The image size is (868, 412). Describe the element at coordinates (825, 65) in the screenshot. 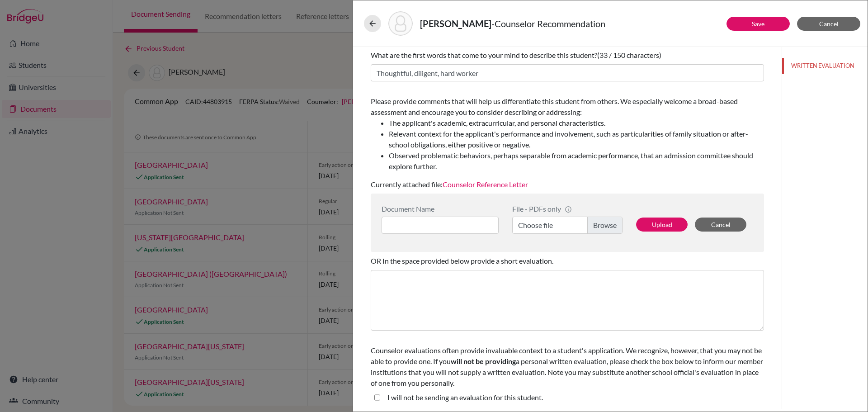

I see `button: WRITTEN EVALUATION` at that location.